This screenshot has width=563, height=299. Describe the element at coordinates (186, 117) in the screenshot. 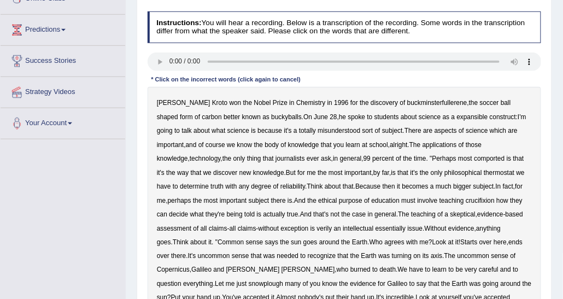

I see `b: form` at that location.